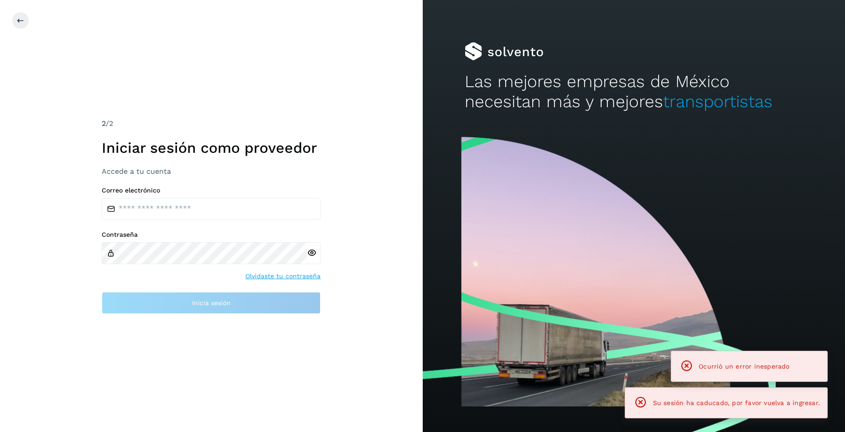  I want to click on div: /2, so click(211, 124).